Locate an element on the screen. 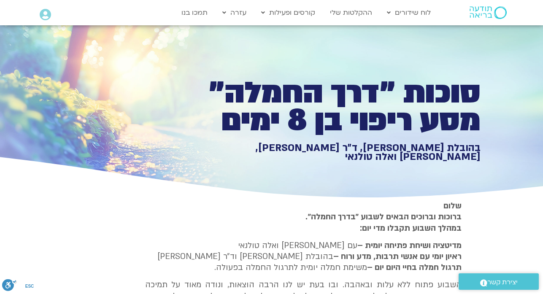 This screenshot has width=543, height=294. img: תודעה בריאה is located at coordinates (489, 13).